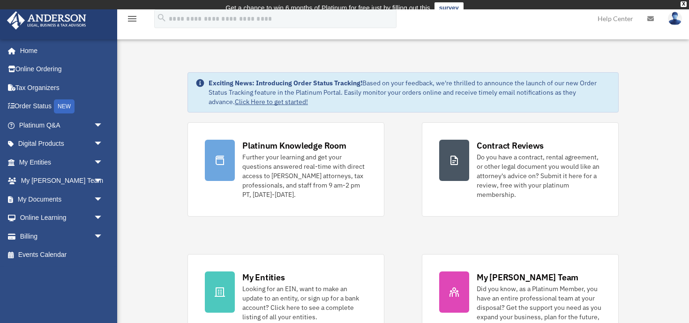 The width and height of the screenshot is (689, 323). Describe the element at coordinates (64, 106) in the screenshot. I see `div: NEW` at that location.